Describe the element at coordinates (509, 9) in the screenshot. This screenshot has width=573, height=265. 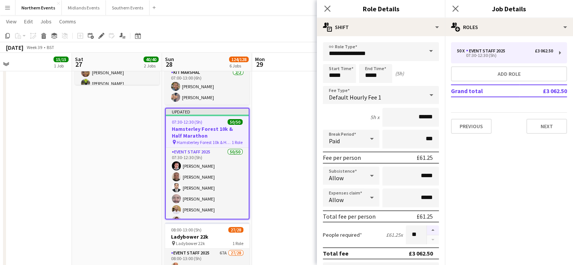
I see `h3: Job Details` at that location.